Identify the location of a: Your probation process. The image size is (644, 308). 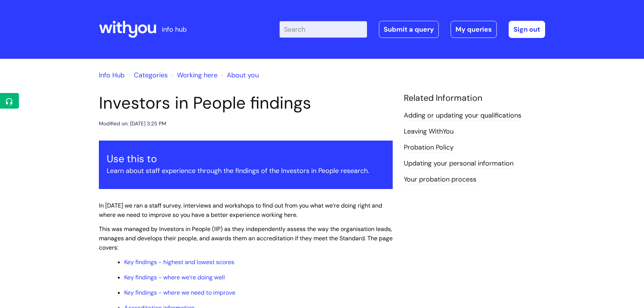
(440, 180).